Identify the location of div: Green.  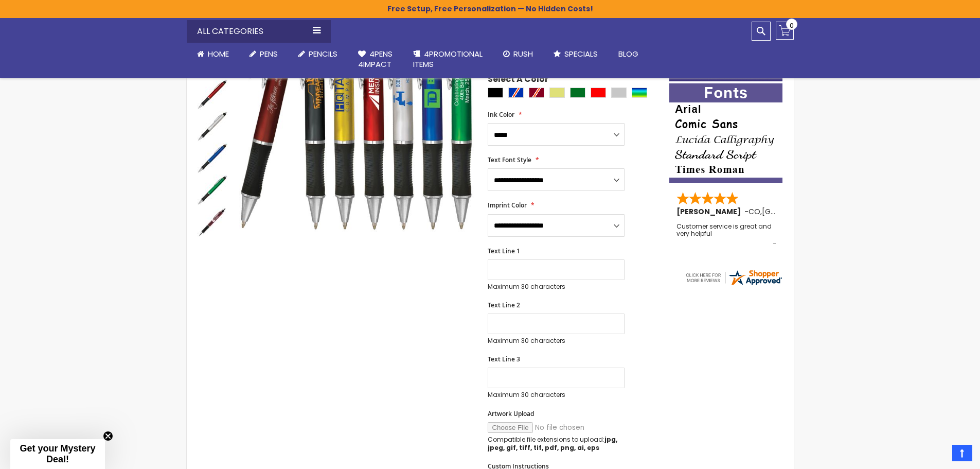
(578, 93).